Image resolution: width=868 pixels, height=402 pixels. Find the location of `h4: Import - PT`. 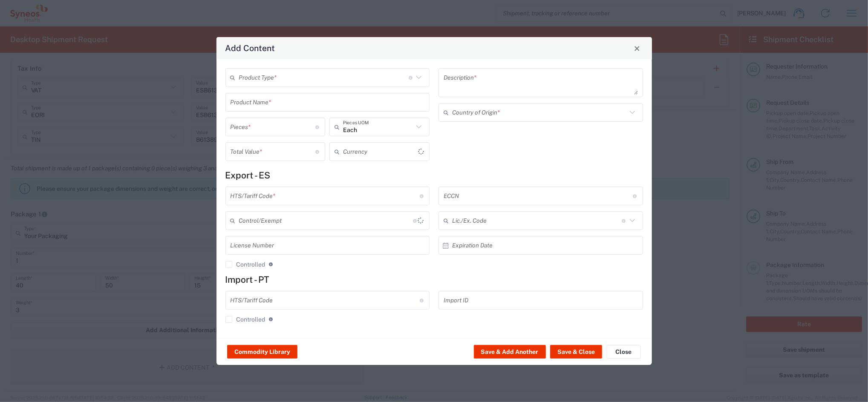

h4: Import - PT is located at coordinates (434, 280).